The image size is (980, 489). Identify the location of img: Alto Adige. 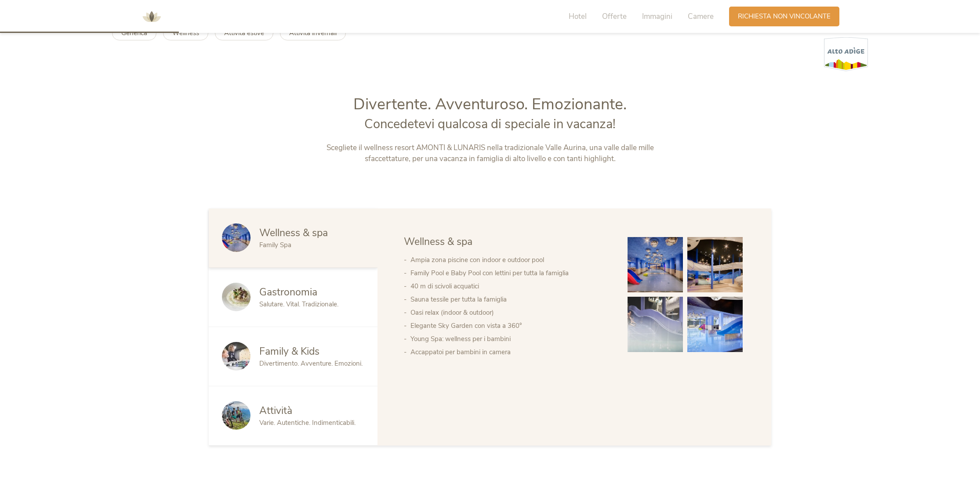
(846, 54).